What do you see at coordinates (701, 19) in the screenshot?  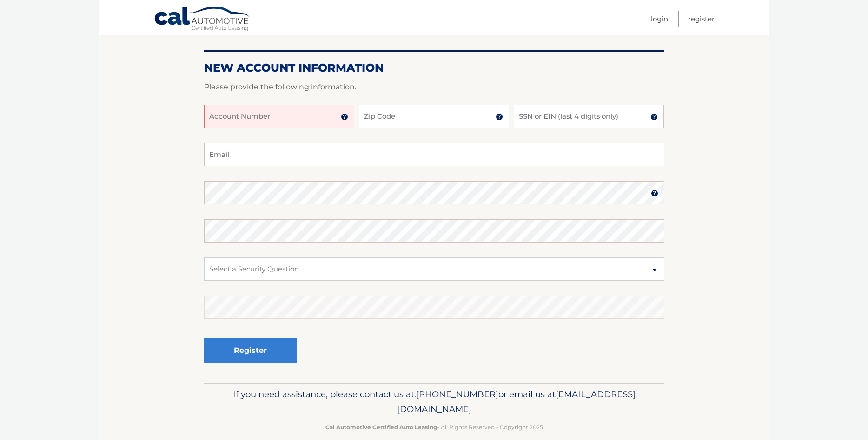 I see `a: Register` at bounding box center [701, 19].